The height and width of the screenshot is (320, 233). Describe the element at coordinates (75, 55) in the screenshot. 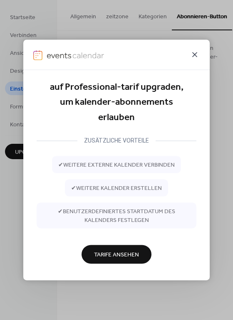

I see `img: logo-type` at that location.